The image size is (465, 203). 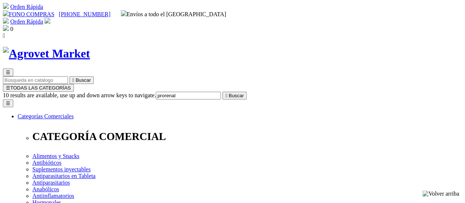 What do you see at coordinates (46, 53) in the screenshot?
I see `img: Agrovet Market` at bounding box center [46, 53].